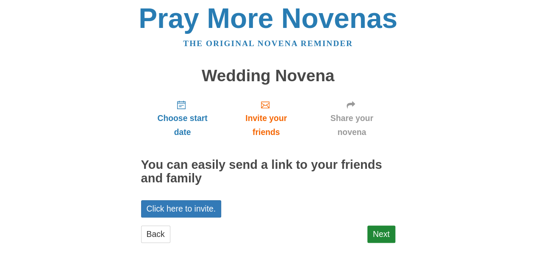 The height and width of the screenshot is (267, 536). Describe the element at coordinates (351, 118) in the screenshot. I see `a: Share your novena` at that location.